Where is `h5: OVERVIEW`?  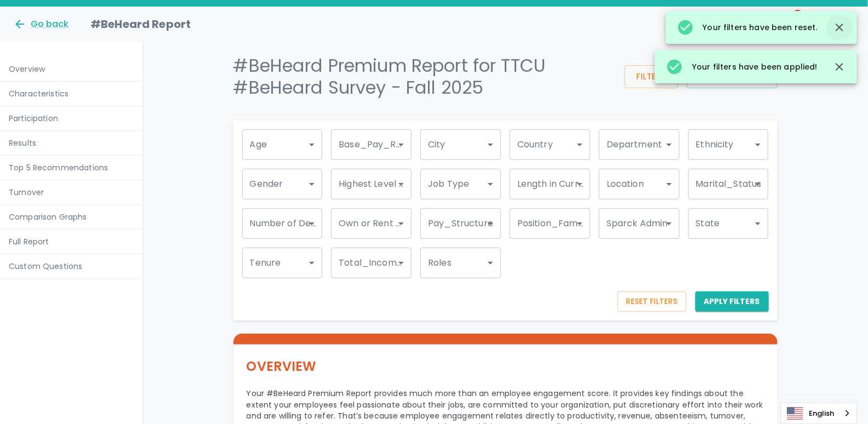
h5: OVERVIEW is located at coordinates (505, 367).